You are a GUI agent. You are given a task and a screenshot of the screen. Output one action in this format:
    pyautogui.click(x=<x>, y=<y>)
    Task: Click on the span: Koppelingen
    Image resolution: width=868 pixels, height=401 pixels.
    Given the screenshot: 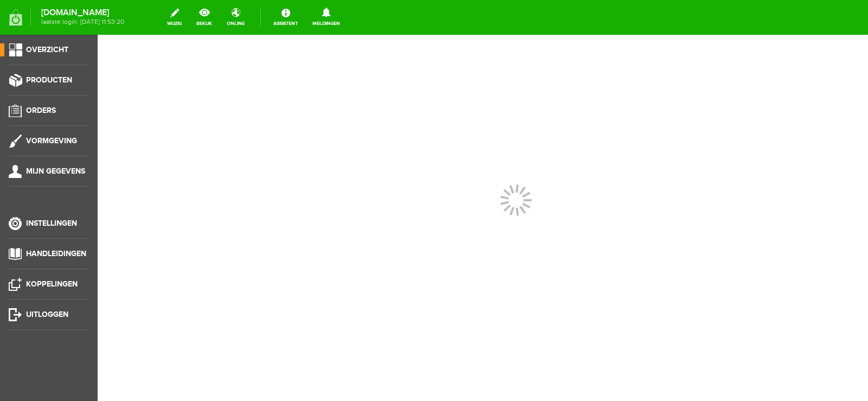 What is the action you would take?
    pyautogui.click(x=52, y=284)
    